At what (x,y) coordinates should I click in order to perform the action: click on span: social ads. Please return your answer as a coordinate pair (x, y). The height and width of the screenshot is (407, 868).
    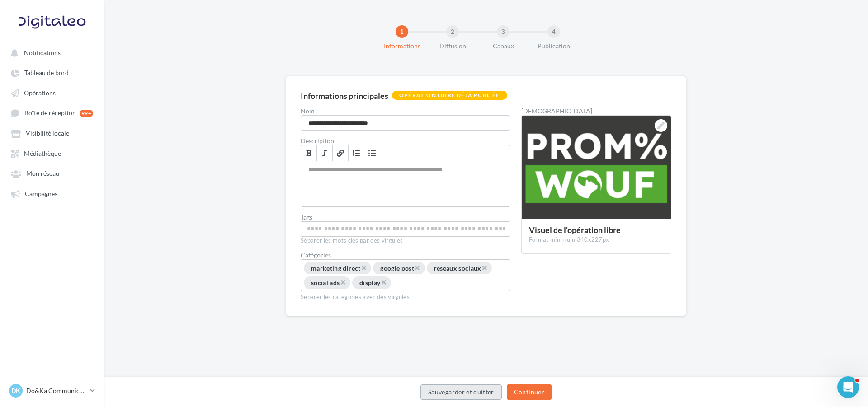
    Looking at the image, I should click on (325, 283).